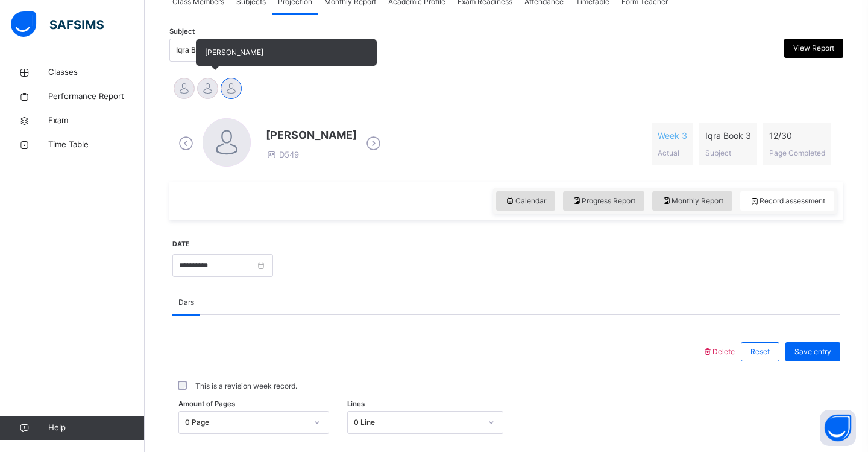 The width and height of the screenshot is (868, 452). I want to click on span: Performance Report, so click(97, 97).